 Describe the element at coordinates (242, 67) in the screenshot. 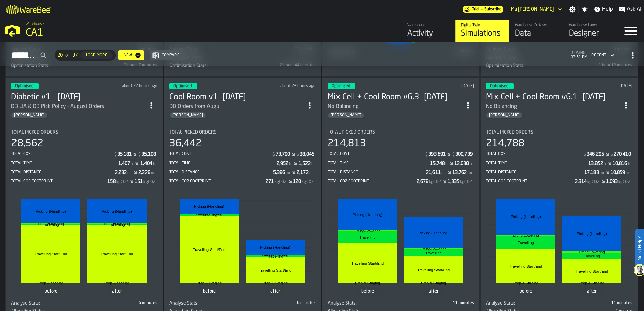

I see `span: 2,930,300` at that location.